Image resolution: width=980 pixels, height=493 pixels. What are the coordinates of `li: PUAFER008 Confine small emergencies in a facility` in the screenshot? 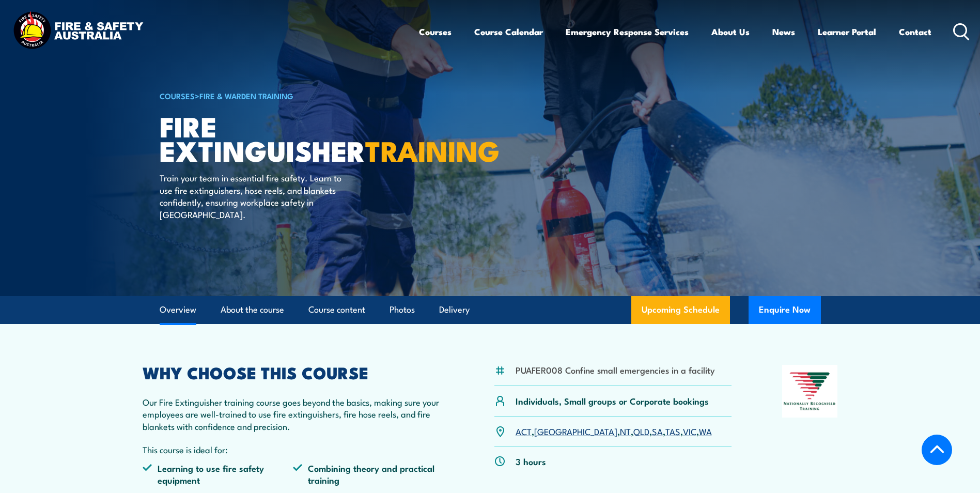 It's located at (616, 370).